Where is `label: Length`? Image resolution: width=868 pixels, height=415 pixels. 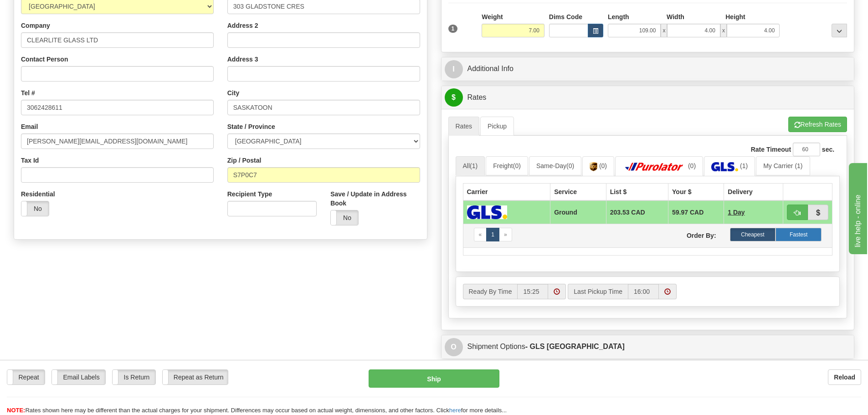 label: Length is located at coordinates (618, 16).